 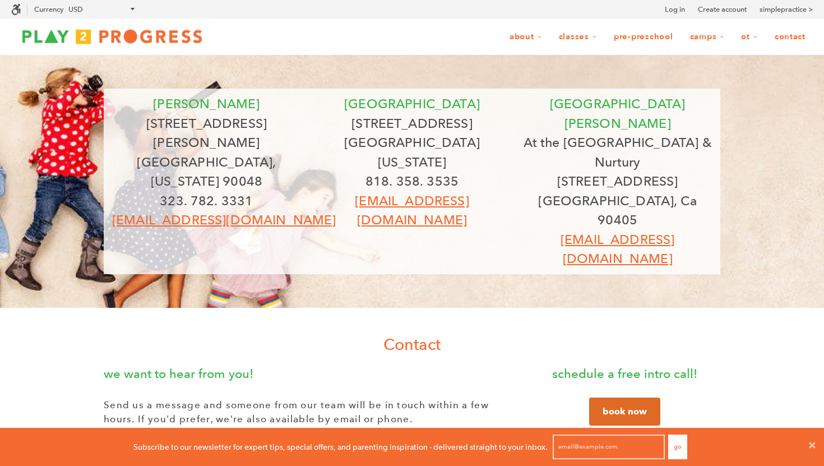 I want to click on p: Subscribe to our newsletter for expert tips, special offers, and parenting inspiration - delivere..., so click(x=340, y=446).